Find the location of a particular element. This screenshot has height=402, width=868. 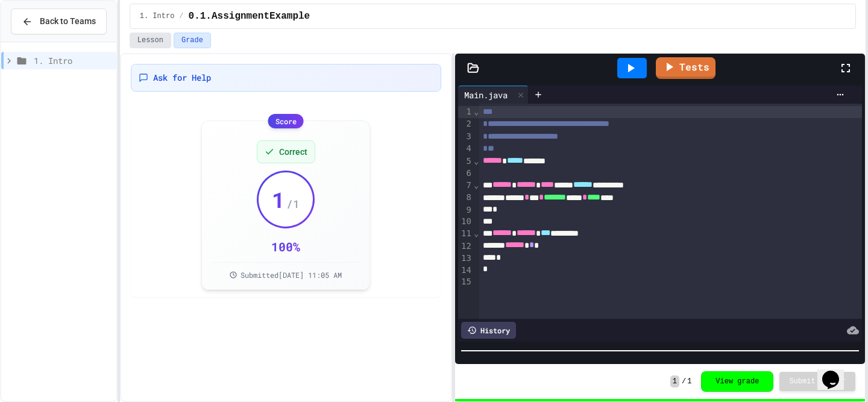

span: Correct is located at coordinates (293, 152).